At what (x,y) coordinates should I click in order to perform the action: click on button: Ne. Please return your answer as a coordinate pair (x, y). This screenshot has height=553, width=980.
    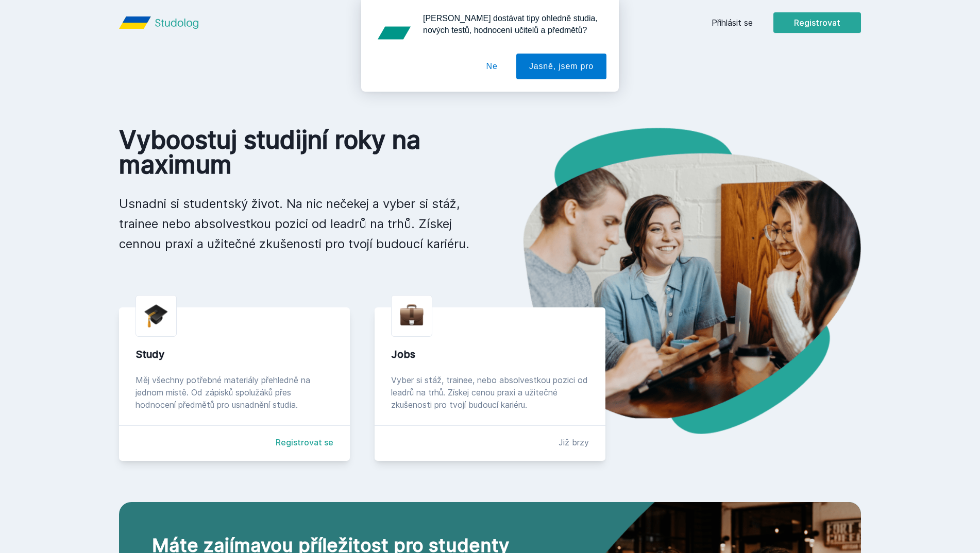
    Looking at the image, I should click on (492, 67).